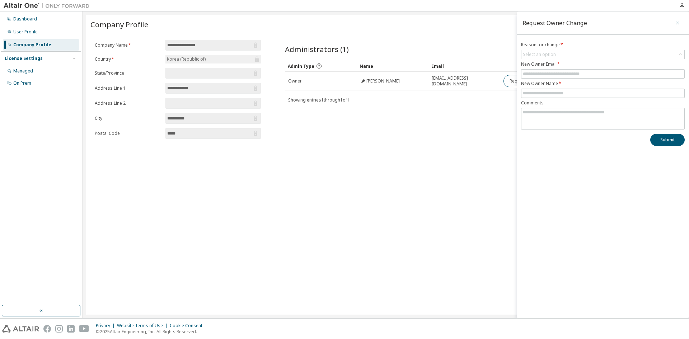  What do you see at coordinates (534, 81) in the screenshot?
I see `button: Request Owner Change` at bounding box center [534, 81].